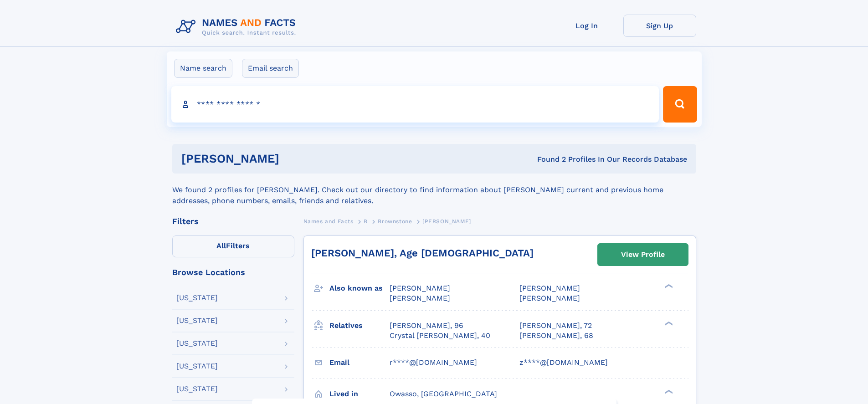 The width and height of the screenshot is (868, 404). Describe the element at coordinates (270, 68) in the screenshot. I see `label: Email search` at that location.